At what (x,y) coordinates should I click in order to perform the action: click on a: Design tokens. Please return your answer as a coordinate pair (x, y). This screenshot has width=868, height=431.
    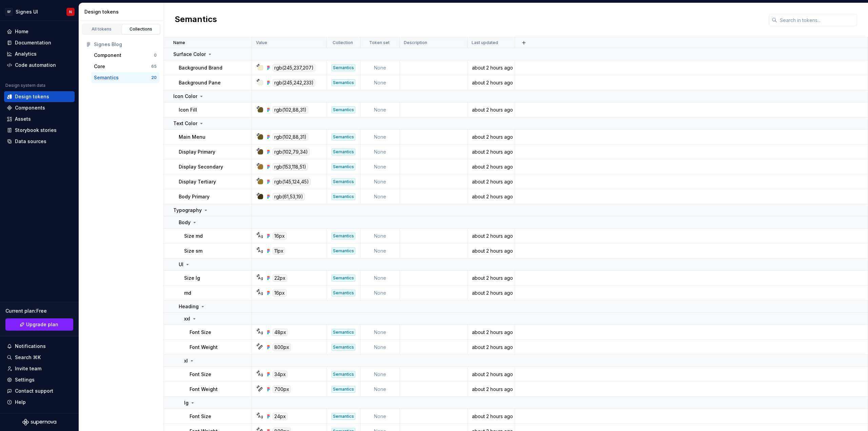
    Looking at the image, I should click on (39, 96).